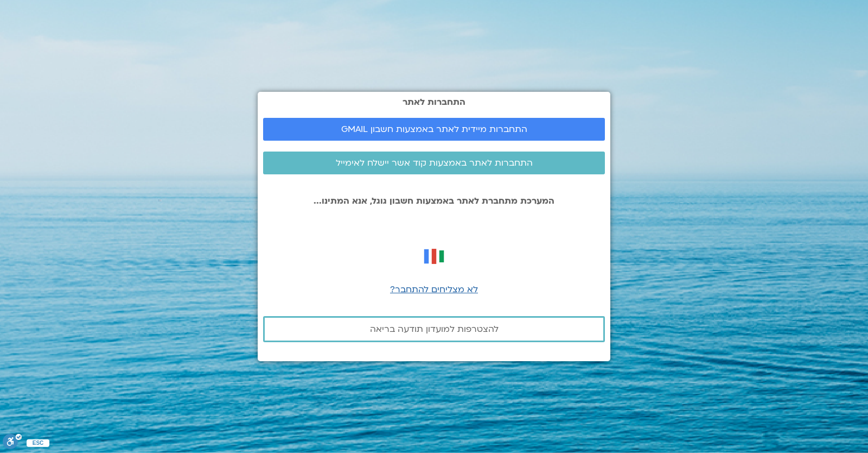 The width and height of the screenshot is (868, 453). I want to click on span: לא מצליחים להתחבר?, so click(434, 289).